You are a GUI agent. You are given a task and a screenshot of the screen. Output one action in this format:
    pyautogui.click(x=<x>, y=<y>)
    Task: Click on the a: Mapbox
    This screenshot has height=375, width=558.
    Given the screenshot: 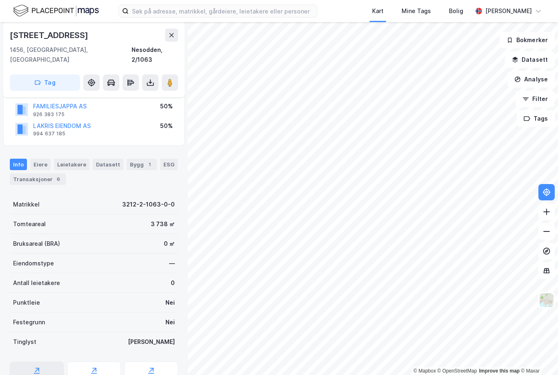 What is the action you would take?
    pyautogui.click(x=425, y=371)
    